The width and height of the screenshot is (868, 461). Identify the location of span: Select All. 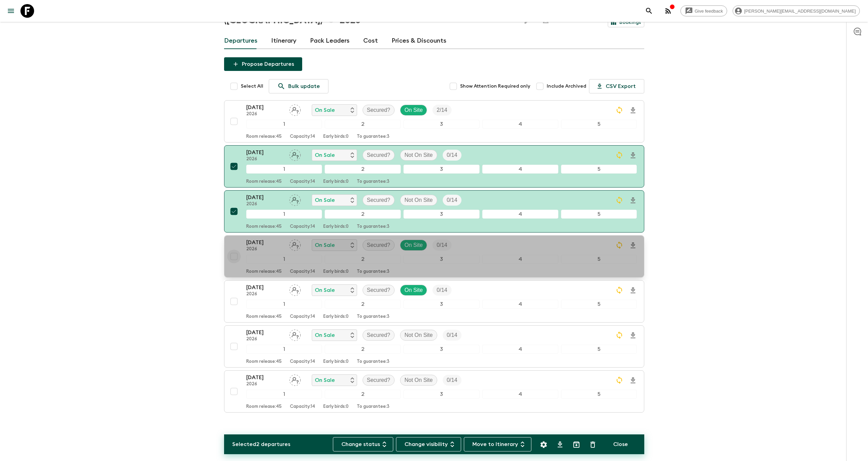
(252, 86).